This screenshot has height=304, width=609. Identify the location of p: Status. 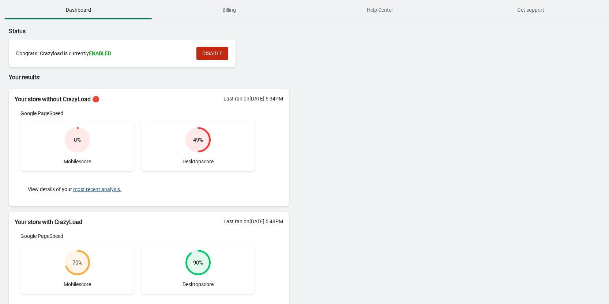
(149, 31).